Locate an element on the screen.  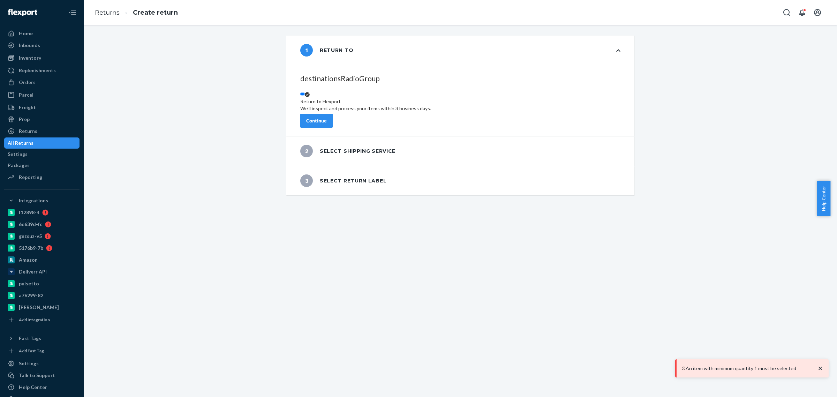
div: Talk to Support is located at coordinates (37, 375).